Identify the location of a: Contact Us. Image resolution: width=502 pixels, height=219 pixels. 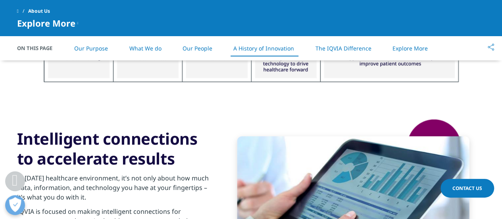
(467, 188).